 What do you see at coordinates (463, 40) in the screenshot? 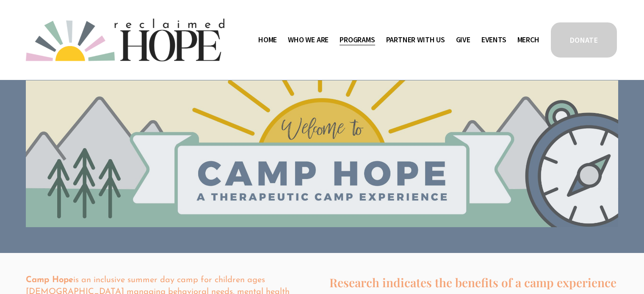
I see `a: Give` at bounding box center [463, 40].